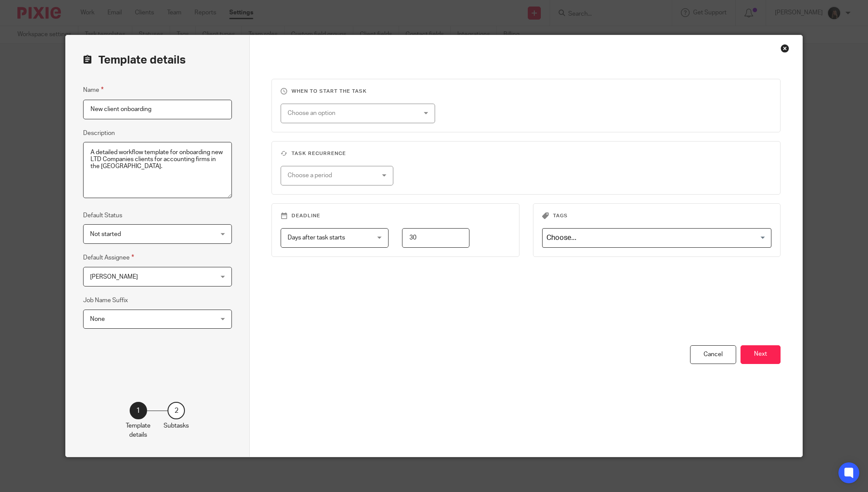 The height and width of the screenshot is (492, 868). What do you see at coordinates (103, 215) in the screenshot?
I see `label: Default Status` at bounding box center [103, 215].